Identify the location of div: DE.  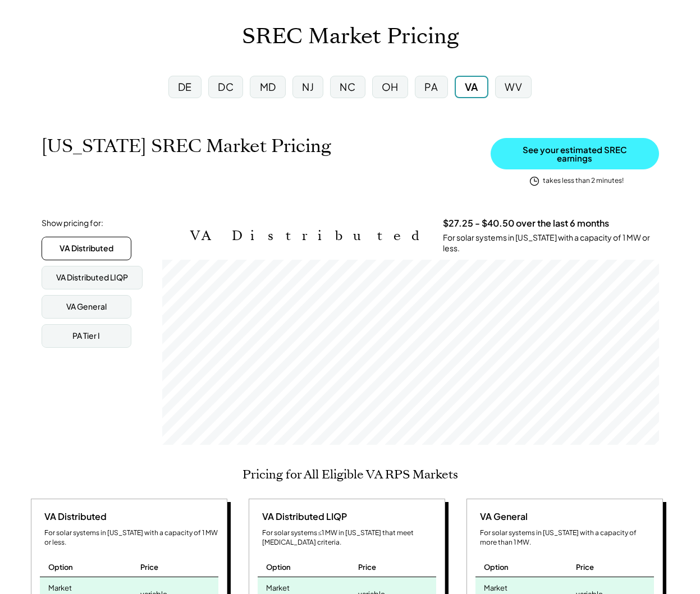
(185, 86).